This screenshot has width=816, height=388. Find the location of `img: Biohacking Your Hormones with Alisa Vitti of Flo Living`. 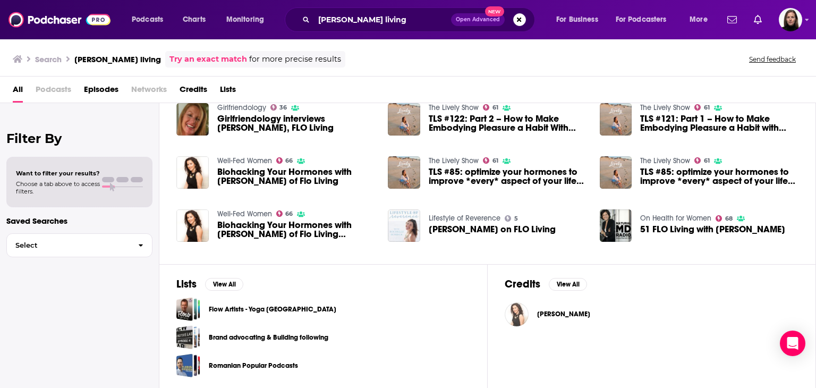

img: Biohacking Your Hormones with Alisa Vitti of Flo Living is located at coordinates (192, 172).